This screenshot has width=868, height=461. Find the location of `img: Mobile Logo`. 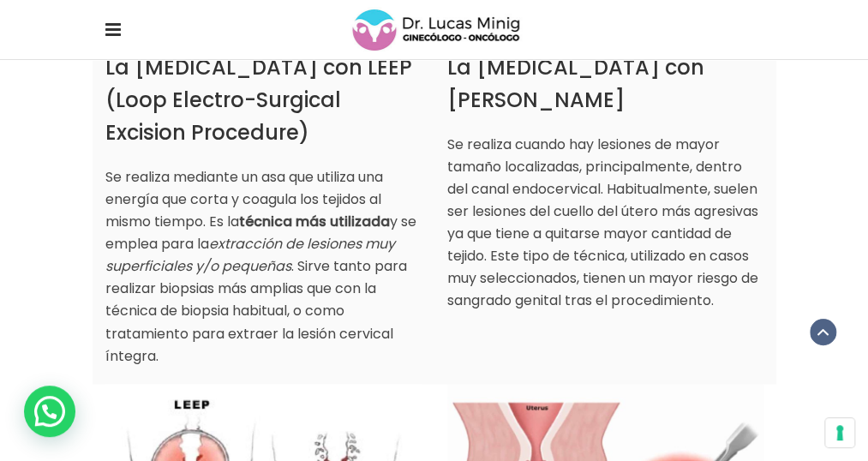

img: Mobile Logo is located at coordinates (436, 30).